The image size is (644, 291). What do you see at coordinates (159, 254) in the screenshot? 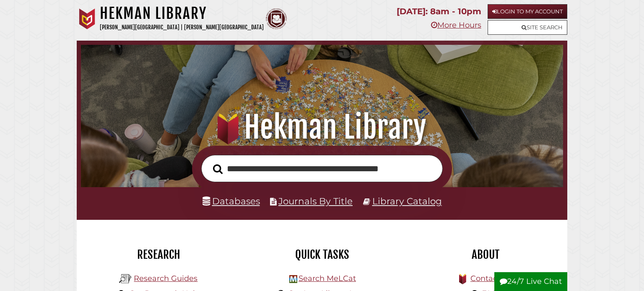
I see `h2: Research` at bounding box center [159, 254].